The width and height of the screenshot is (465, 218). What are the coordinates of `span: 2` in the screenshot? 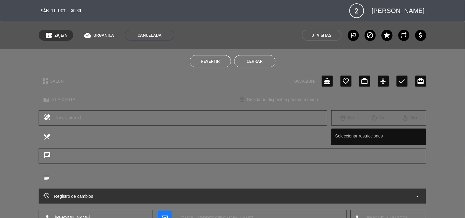 It's located at (357, 11).